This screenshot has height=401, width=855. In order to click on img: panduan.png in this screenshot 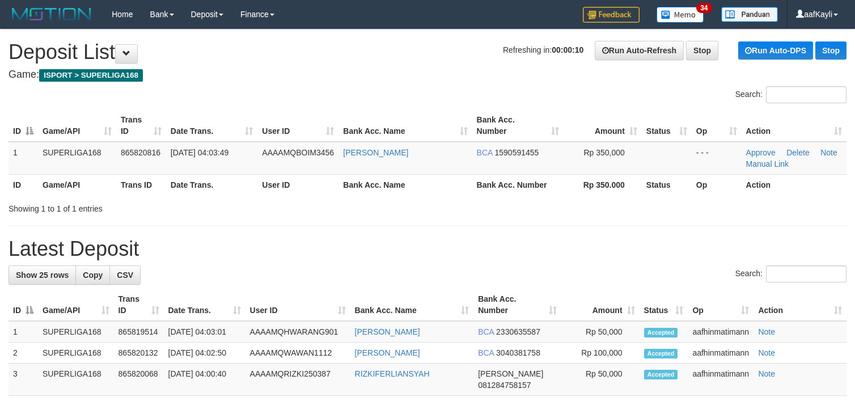, I will do `click(750, 14)`.